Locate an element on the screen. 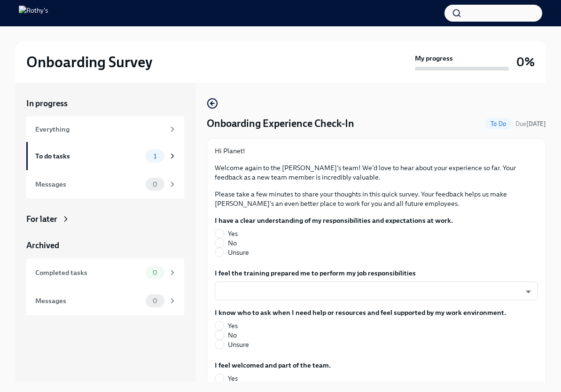 The height and width of the screenshot is (392, 561). label: I feel the training prepared me to perform my job responsibilities is located at coordinates (377, 273).